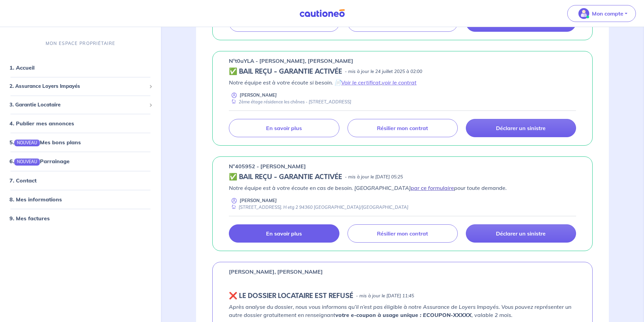 The width and height of the screenshot is (644, 322). I want to click on div: 9. Mes factures, so click(80, 218).